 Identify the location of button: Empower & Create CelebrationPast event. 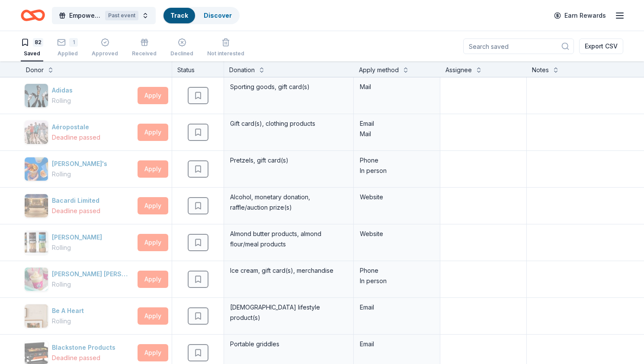
(104, 16).